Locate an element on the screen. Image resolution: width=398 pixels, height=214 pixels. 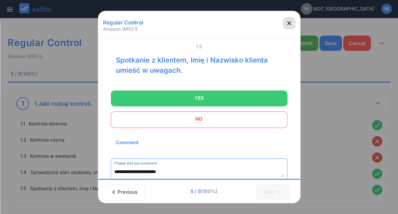
span: Amazon WRO 5 is located at coordinates (120, 29).